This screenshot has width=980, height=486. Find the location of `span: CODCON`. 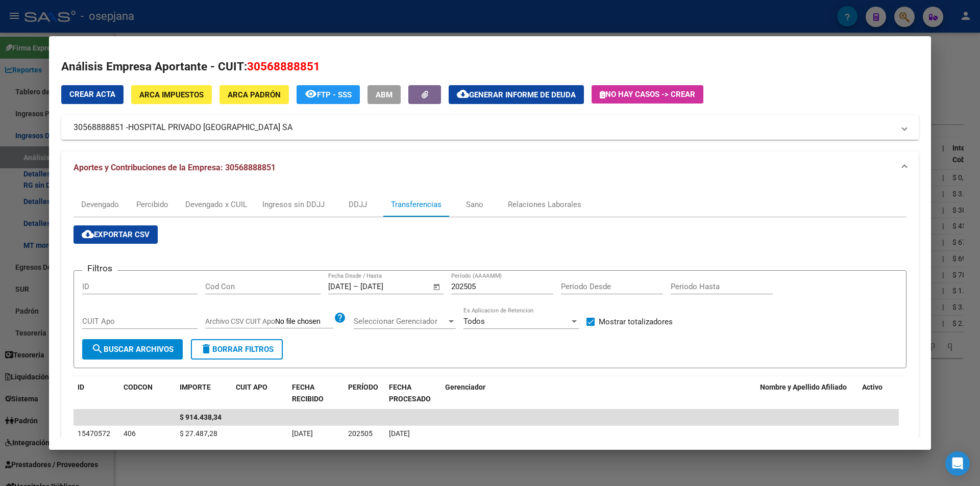

span: CODCON is located at coordinates (138, 387).